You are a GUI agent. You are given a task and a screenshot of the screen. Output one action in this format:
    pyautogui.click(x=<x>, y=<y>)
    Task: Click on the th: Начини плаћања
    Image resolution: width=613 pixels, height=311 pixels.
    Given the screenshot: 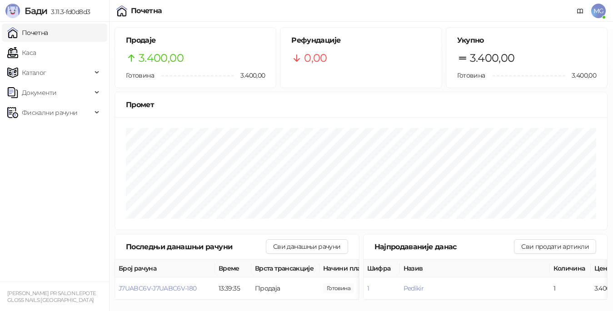 What is the action you would take?
    pyautogui.click(x=365, y=268)
    